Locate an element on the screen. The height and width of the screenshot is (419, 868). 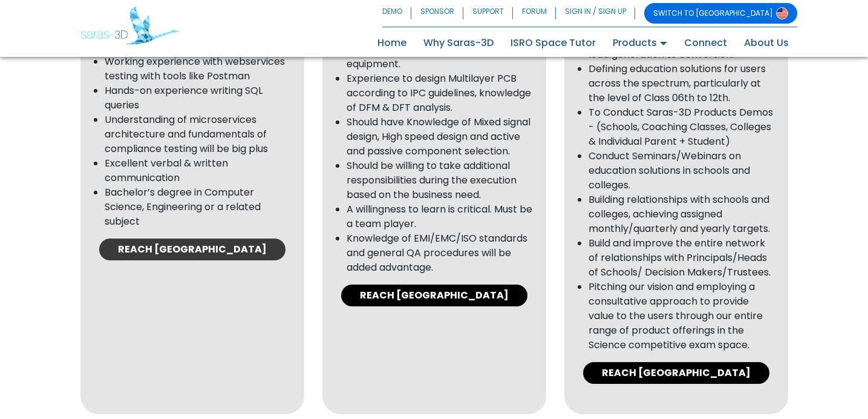
a: Products is located at coordinates (640, 43).